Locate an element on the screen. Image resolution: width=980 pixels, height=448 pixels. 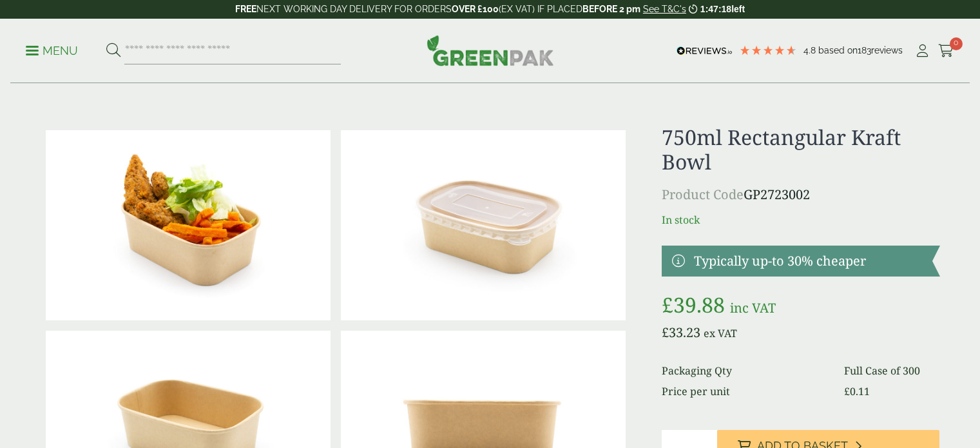
bdi: 33.23 is located at coordinates (681, 332).